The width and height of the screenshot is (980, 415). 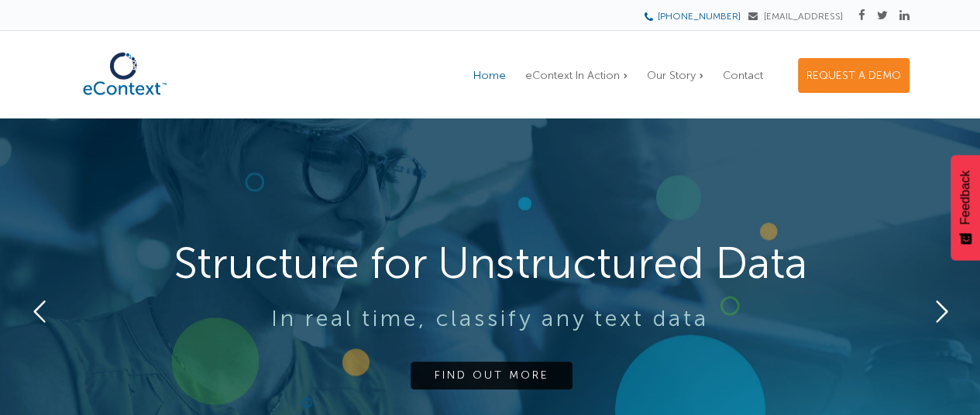 What do you see at coordinates (853, 75) in the screenshot?
I see `a: REQUEST A DEMO` at bounding box center [853, 75].